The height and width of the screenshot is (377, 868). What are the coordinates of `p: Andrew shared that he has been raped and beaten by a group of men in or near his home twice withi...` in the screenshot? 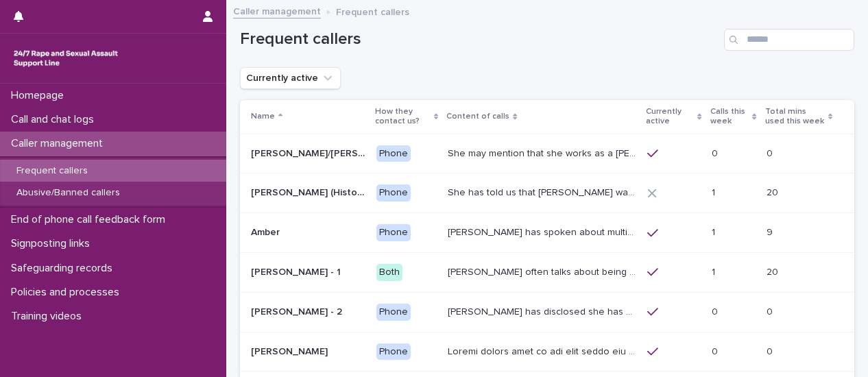 It's located at (543, 350).